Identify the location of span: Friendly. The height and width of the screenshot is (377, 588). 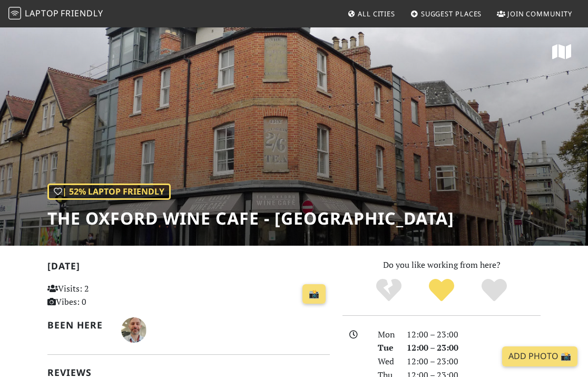
(82, 13).